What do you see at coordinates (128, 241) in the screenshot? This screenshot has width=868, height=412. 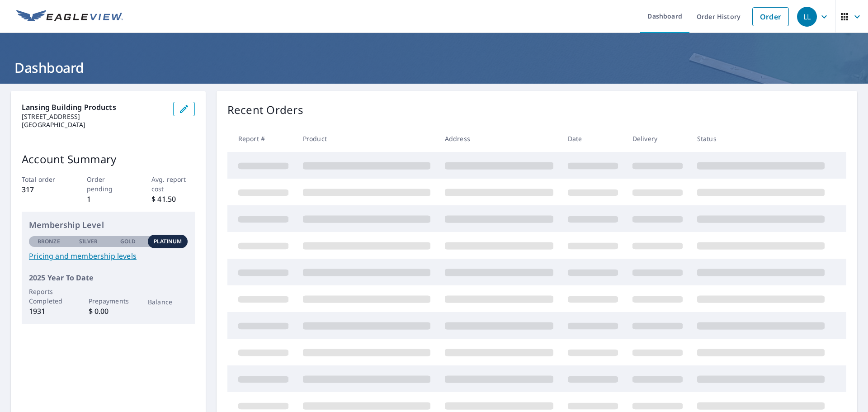 I see `p: Gold` at bounding box center [128, 241].